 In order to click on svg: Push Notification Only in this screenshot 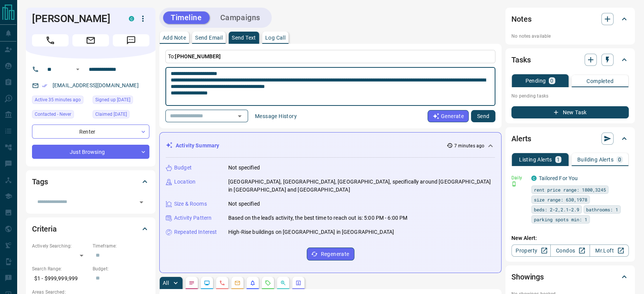, I will do `click(514, 184)`.